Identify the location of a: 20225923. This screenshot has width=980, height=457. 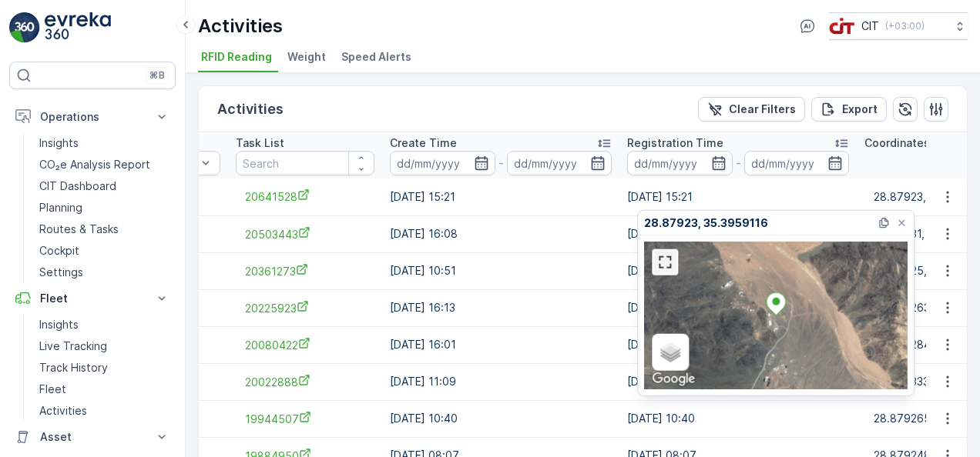
(305, 308).